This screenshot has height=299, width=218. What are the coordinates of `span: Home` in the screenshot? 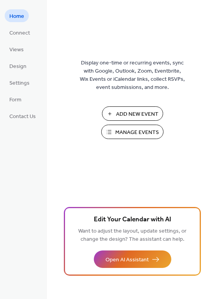 It's located at (17, 16).